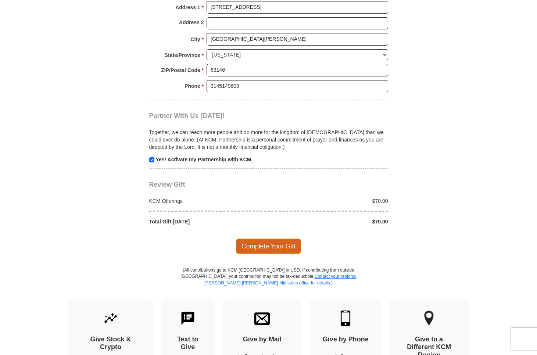  I want to click on h4: Give by Mail, so click(262, 340).